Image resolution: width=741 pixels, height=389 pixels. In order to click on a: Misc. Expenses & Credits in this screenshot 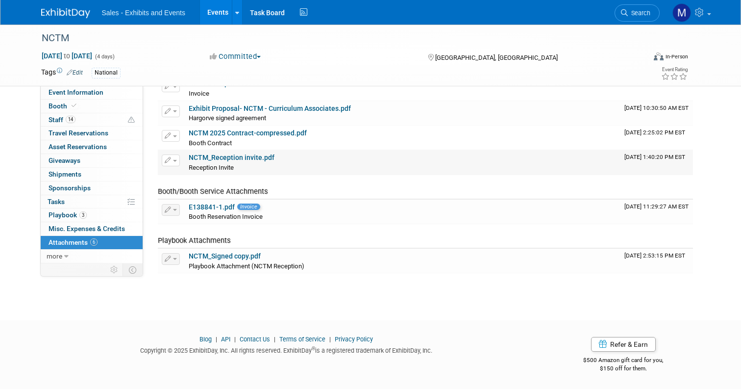, I will do `click(92, 228)`.